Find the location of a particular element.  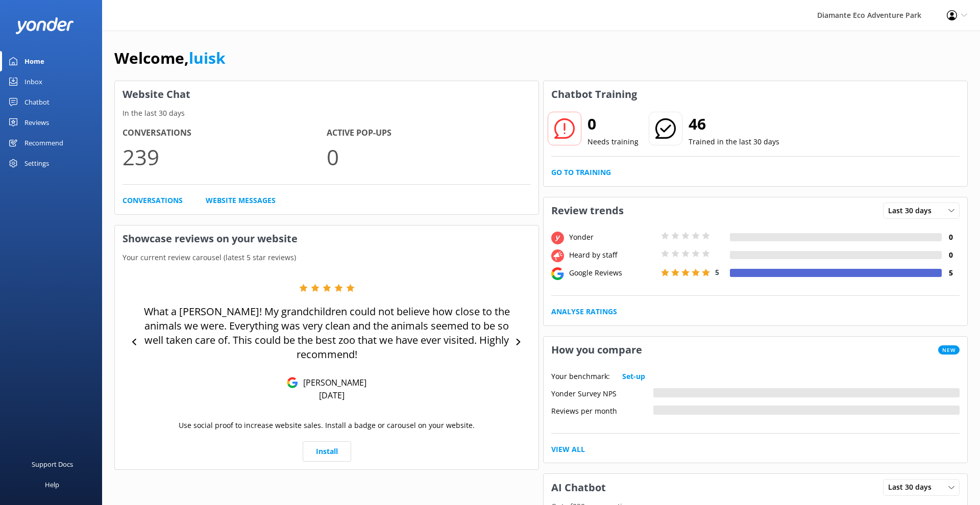

p: Trained in the last 30 days is located at coordinates (734, 142).